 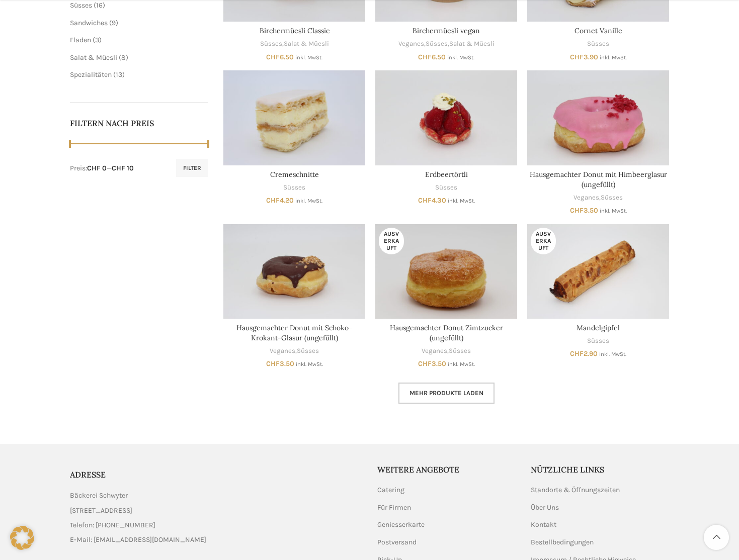 I want to click on span: Sandwiches, so click(x=89, y=23).